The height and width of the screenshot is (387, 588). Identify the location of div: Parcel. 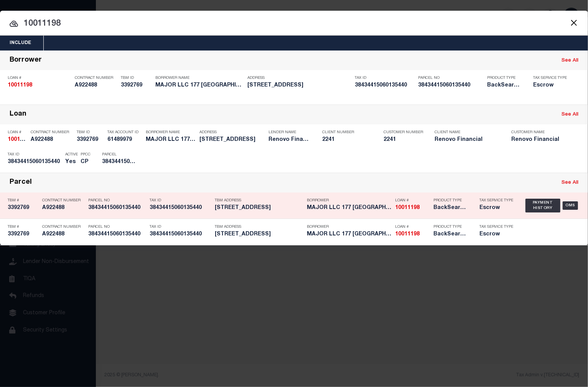
(20, 183).